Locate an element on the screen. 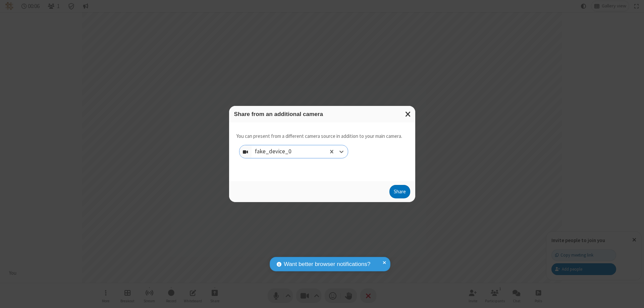  span: Want better browser notifications? is located at coordinates (327, 264).